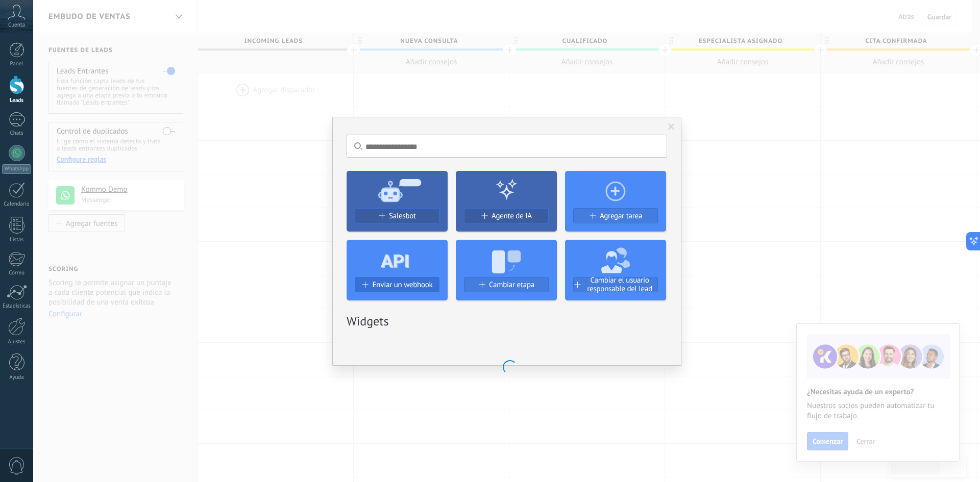 Image resolution: width=980 pixels, height=482 pixels. Describe the element at coordinates (16, 25) in the screenshot. I see `span: Cuenta` at that location.